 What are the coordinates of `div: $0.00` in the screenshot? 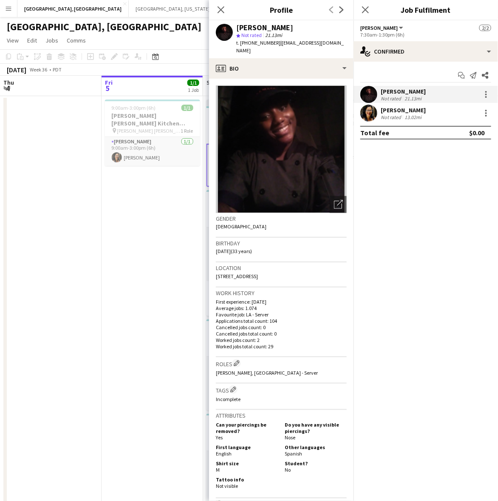 It's located at (477, 133).